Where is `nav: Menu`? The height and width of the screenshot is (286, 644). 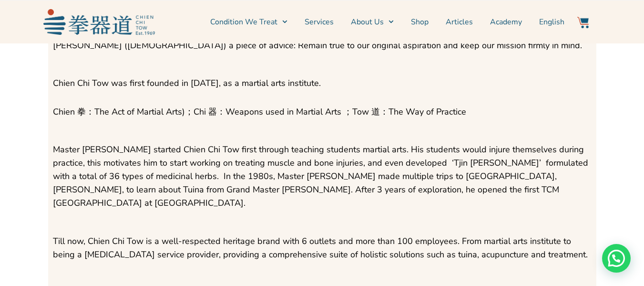 nav: Menu is located at coordinates (362, 22).